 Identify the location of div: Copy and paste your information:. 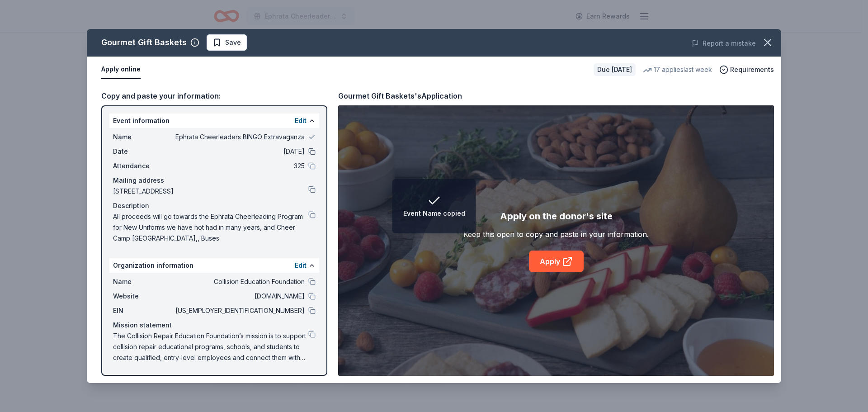
(214, 96).